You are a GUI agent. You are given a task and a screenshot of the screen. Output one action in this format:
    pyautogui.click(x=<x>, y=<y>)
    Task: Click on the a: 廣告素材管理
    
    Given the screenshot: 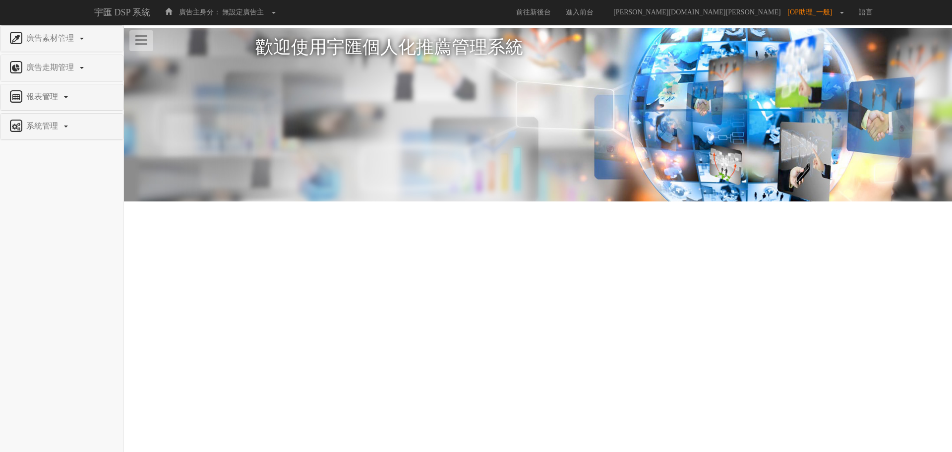 What is the action you would take?
    pyautogui.click(x=61, y=39)
    